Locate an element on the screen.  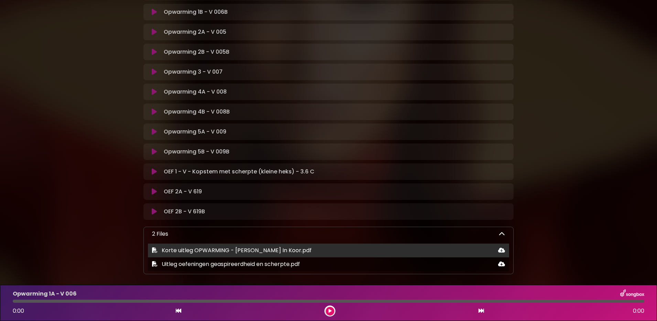
p: Opwarming 5B - V 009B is located at coordinates (197, 152).